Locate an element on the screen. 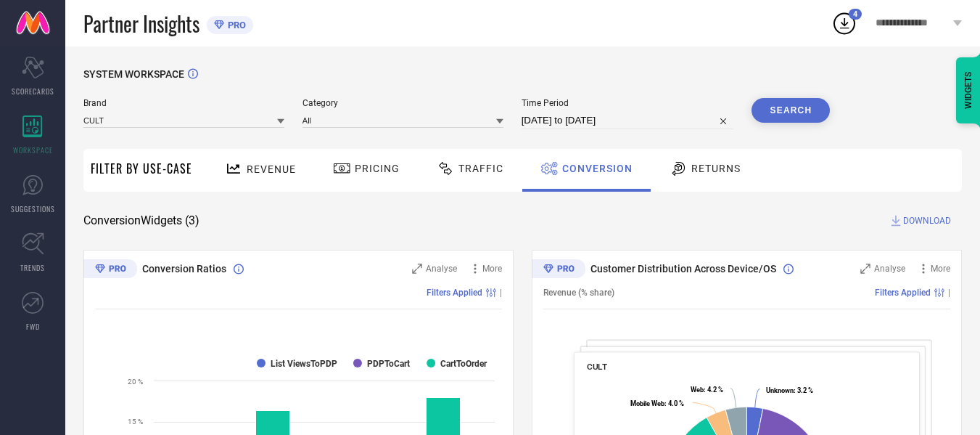 Image resolution: width=980 pixels, height=435 pixels. text: : 3.2 % is located at coordinates (789, 390).